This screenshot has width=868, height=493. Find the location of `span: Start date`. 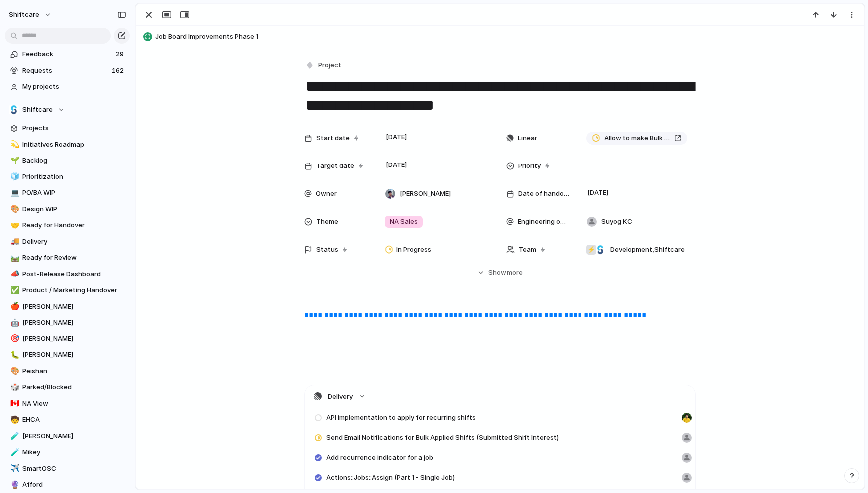

span: Start date is located at coordinates (333, 138).